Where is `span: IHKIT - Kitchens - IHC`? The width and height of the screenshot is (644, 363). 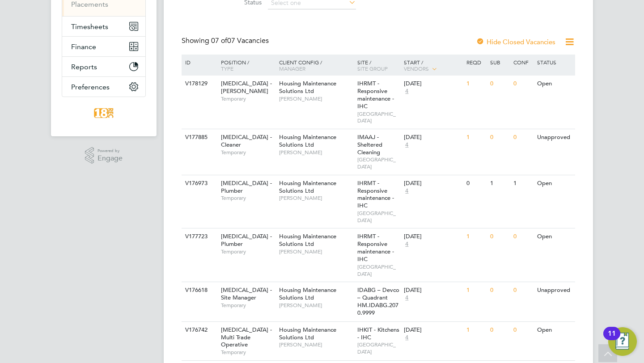 span: IHKIT - Kitchens - IHC is located at coordinates (378, 334).